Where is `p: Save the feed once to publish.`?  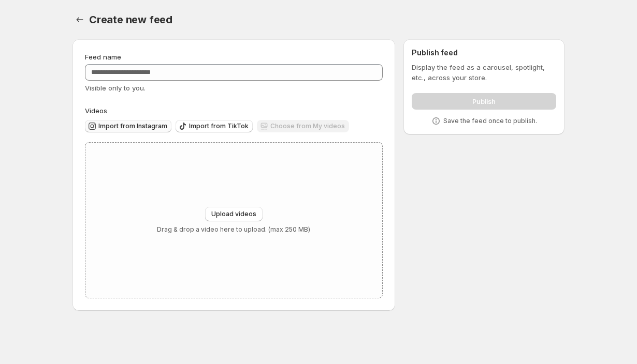
p: Save the feed once to publish. is located at coordinates (490, 121).